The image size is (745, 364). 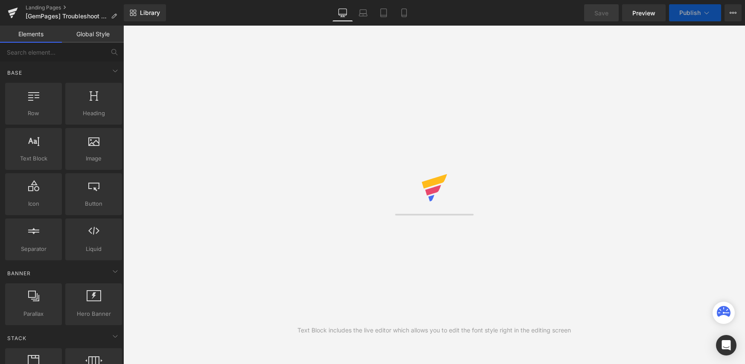 What do you see at coordinates (726, 345) in the screenshot?
I see `div: Open Intercom Messenger` at bounding box center [726, 345].